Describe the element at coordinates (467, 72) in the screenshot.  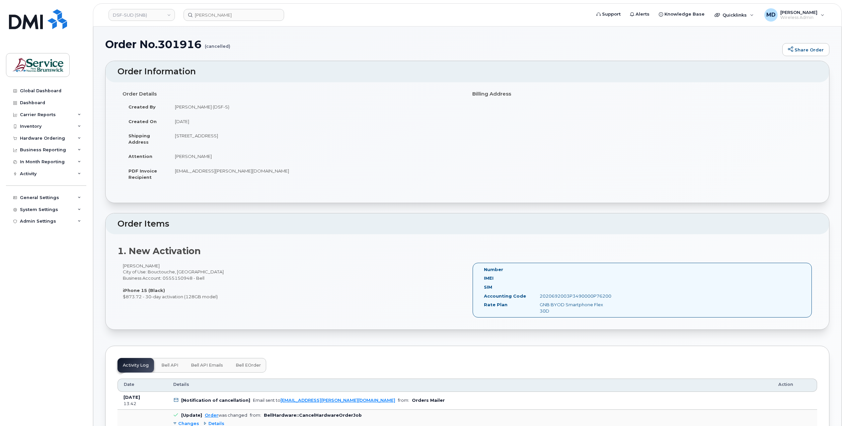
I see `h2: Order Information` at that location.